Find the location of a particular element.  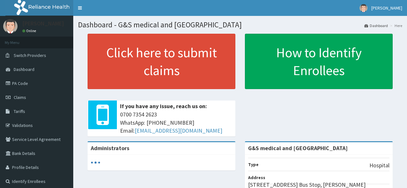

a: Click here to submit claims is located at coordinates (162, 61).